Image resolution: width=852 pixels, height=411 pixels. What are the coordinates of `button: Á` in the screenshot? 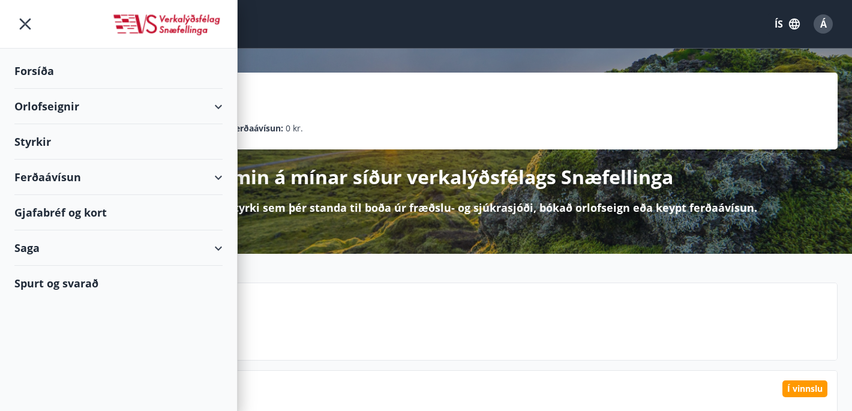 It's located at (824, 24).